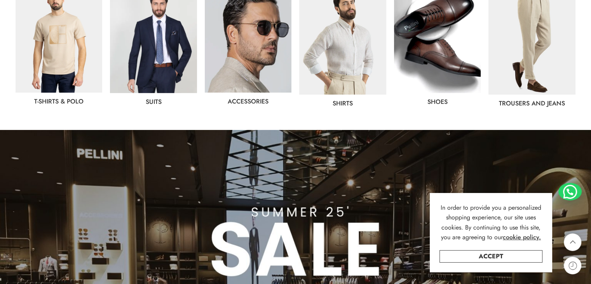  Describe the element at coordinates (248, 101) in the screenshot. I see `a: Accessories` at that location.